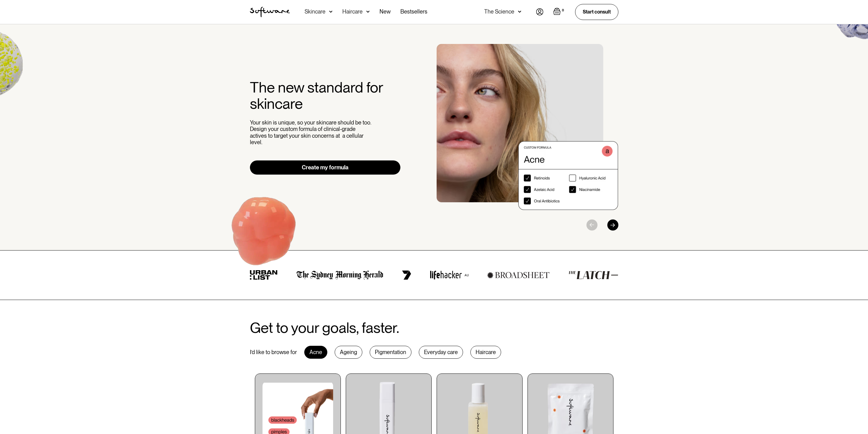 The width and height of the screenshot is (868, 434). I want to click on img: the latch logo, so click(594, 275).